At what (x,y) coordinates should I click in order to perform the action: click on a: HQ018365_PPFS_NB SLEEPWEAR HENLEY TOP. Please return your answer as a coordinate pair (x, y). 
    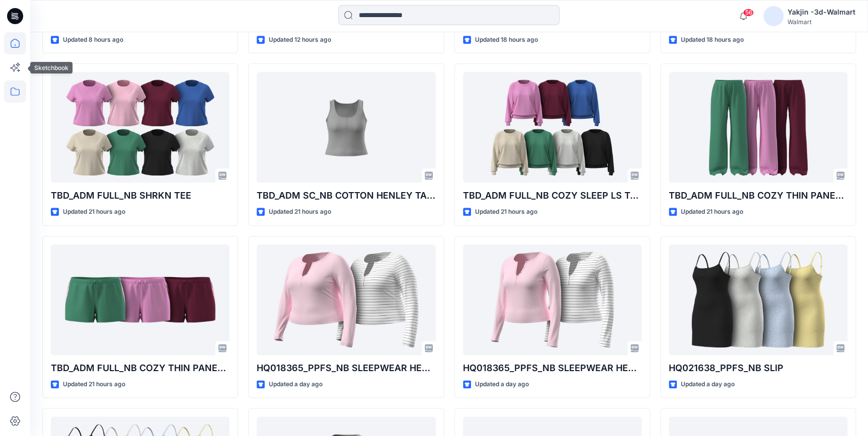
    Looking at the image, I should click on (552, 300).